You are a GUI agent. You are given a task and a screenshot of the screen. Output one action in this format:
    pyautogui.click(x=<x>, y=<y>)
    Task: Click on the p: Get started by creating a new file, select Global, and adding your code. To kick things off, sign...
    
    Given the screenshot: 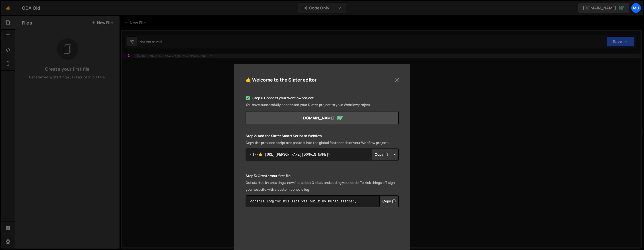 What is the action you would take?
    pyautogui.click(x=322, y=186)
    